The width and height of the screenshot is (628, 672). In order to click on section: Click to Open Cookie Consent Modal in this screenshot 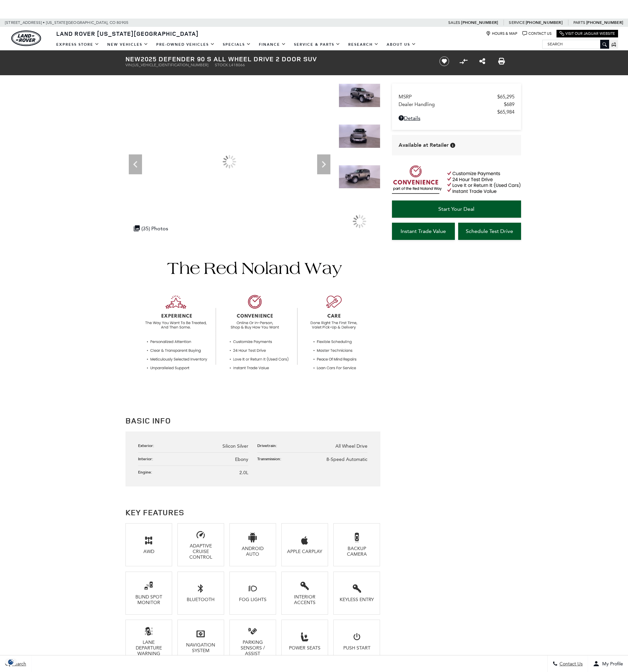, I will do `click(11, 661)`.